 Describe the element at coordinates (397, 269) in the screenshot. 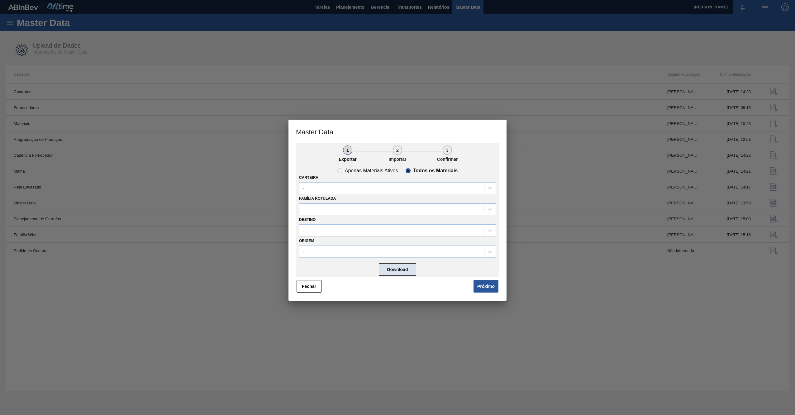

I see `button: Download` at that location.